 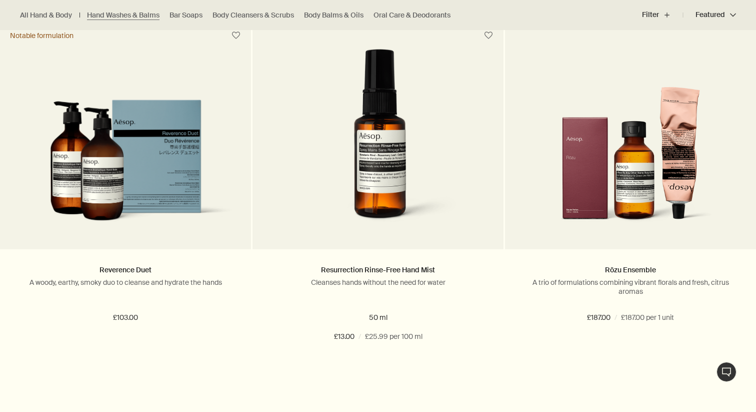 I want to click on a: Rozu Ensemble, so click(x=631, y=149).